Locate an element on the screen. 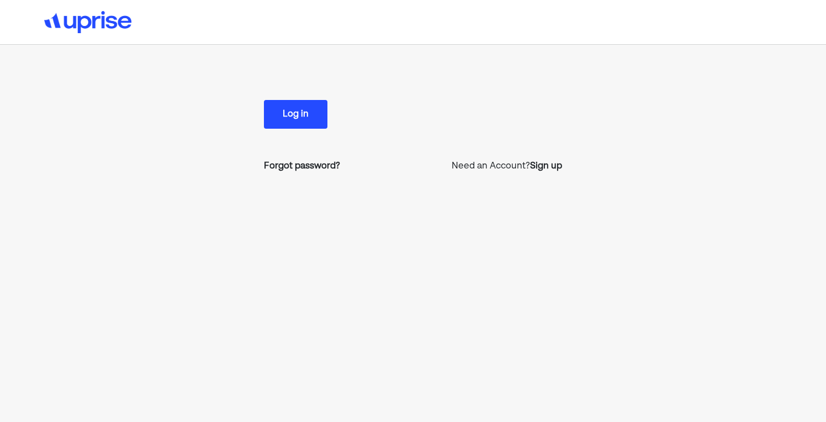  a: Forgot password? is located at coordinates (302, 166).